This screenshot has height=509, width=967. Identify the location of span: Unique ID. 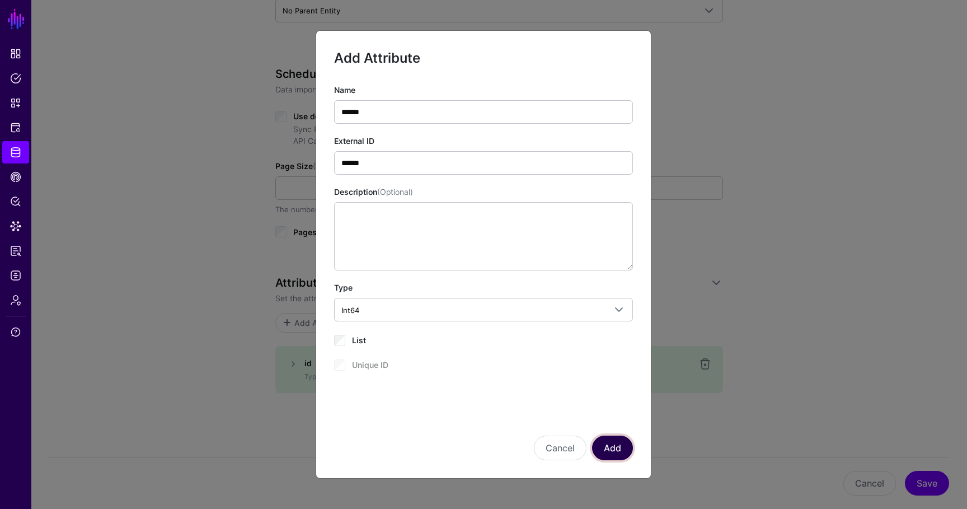
(370, 364).